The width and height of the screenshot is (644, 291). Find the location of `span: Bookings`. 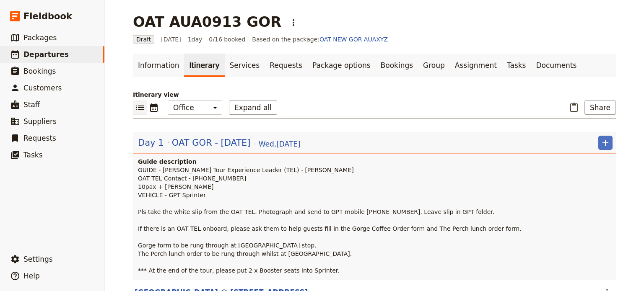

span: Bookings is located at coordinates (39, 71).